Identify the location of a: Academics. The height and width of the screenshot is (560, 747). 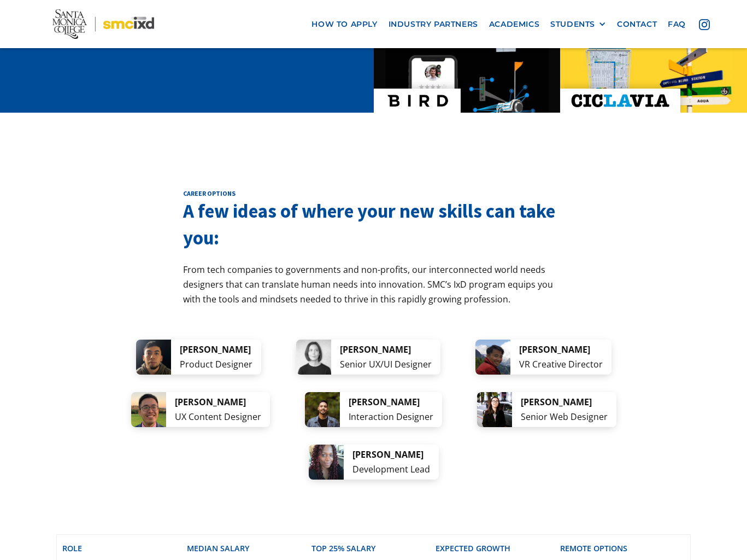
(514, 23).